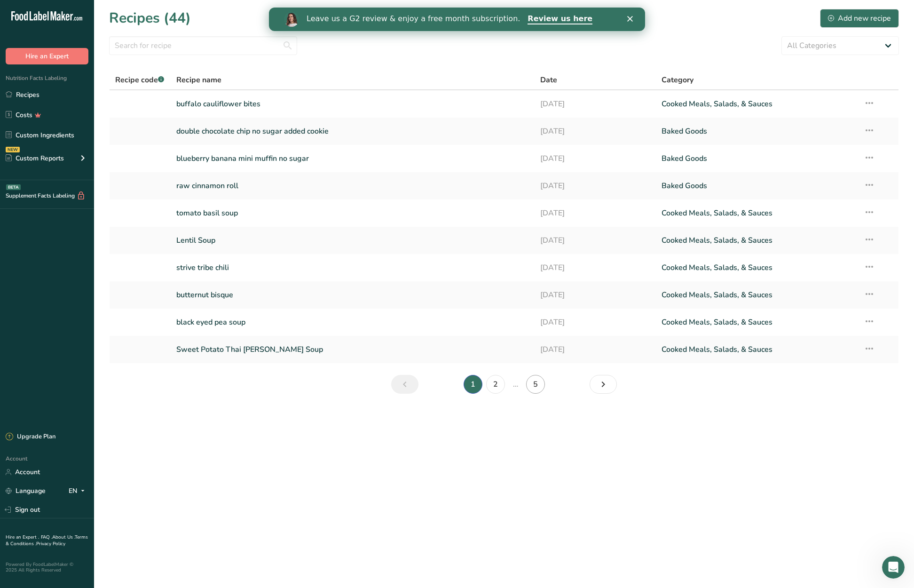 This screenshot has width=914, height=588. I want to click on a: Review us here, so click(291, 12).